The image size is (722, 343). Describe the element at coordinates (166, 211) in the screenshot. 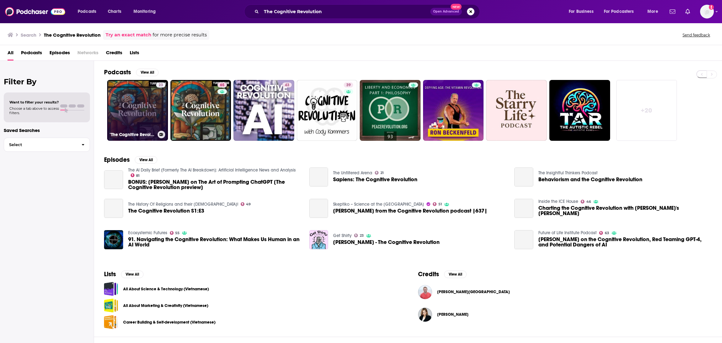

I see `span: The Cognitive Revolution S1:E3` at that location.